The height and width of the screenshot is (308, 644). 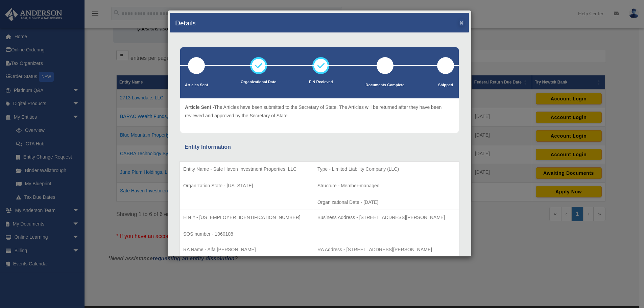 I want to click on p: EIN Recieved, so click(x=321, y=82).